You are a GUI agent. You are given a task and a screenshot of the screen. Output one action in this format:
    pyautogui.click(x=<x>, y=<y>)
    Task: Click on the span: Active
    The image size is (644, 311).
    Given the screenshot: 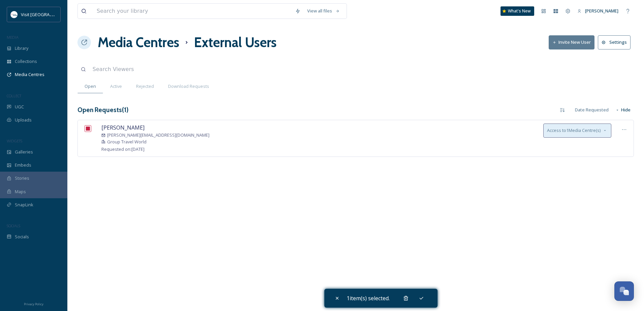 What is the action you would take?
    pyautogui.click(x=116, y=86)
    